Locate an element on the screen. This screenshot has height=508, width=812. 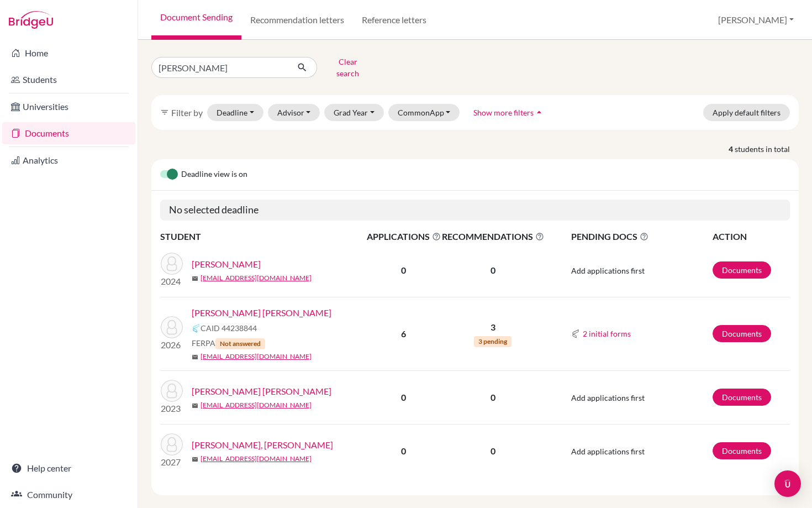
strong: 4 is located at coordinates (731, 148).